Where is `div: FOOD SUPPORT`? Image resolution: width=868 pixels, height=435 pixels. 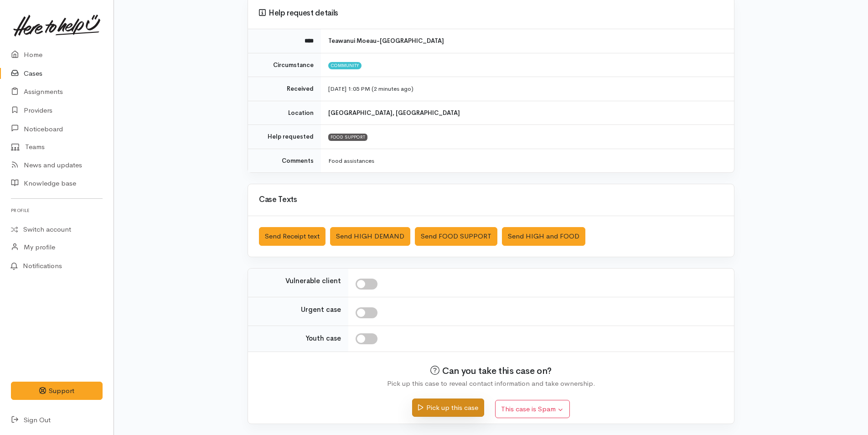 div: FOOD SUPPORT is located at coordinates (348, 137).